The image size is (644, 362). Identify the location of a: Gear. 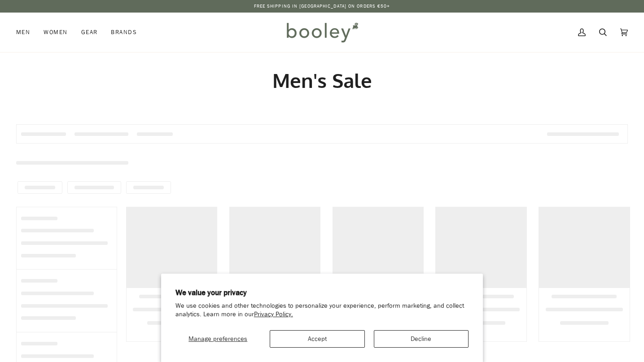
(89, 32).